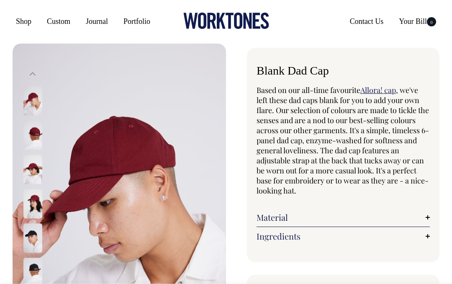 Image resolution: width=452 pixels, height=284 pixels. I want to click on a: Shop, so click(23, 21).